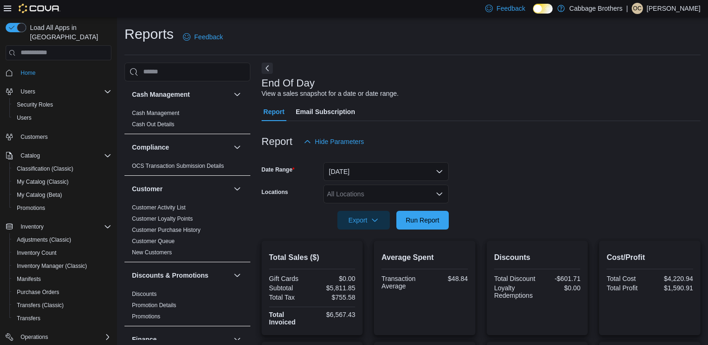  What do you see at coordinates (30, 156) in the screenshot?
I see `button: Catalog` at bounding box center [30, 156].